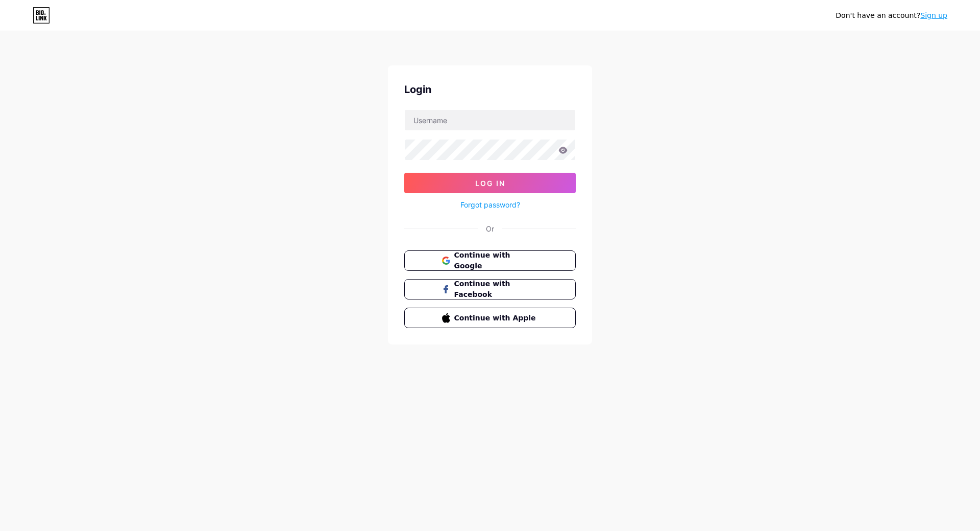 Image resolution: width=980 pixels, height=531 pixels. What do you see at coordinates (490, 183) in the screenshot?
I see `button: Log In` at bounding box center [490, 183].